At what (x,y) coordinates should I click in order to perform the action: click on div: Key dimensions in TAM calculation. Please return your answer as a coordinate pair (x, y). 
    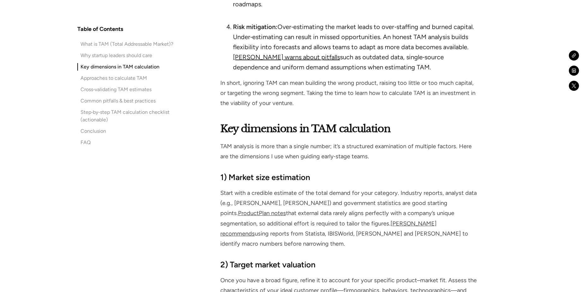
    Looking at the image, I should click on (120, 67).